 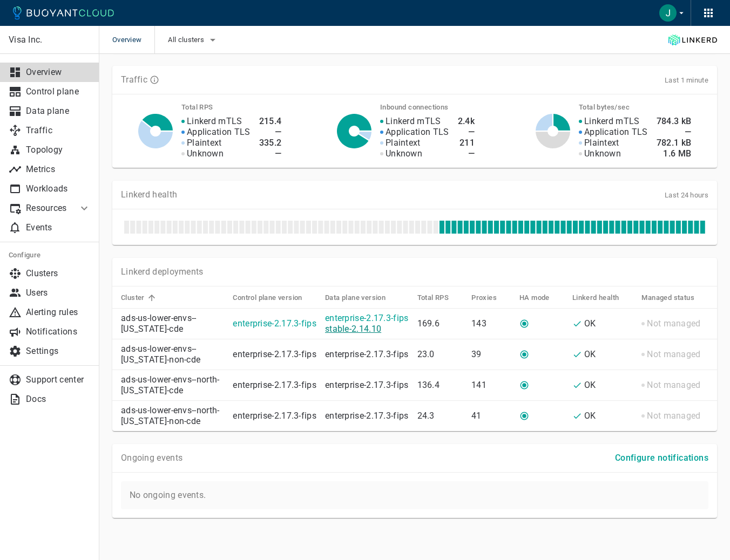 I want to click on h4: Configure notifications, so click(x=661, y=458).